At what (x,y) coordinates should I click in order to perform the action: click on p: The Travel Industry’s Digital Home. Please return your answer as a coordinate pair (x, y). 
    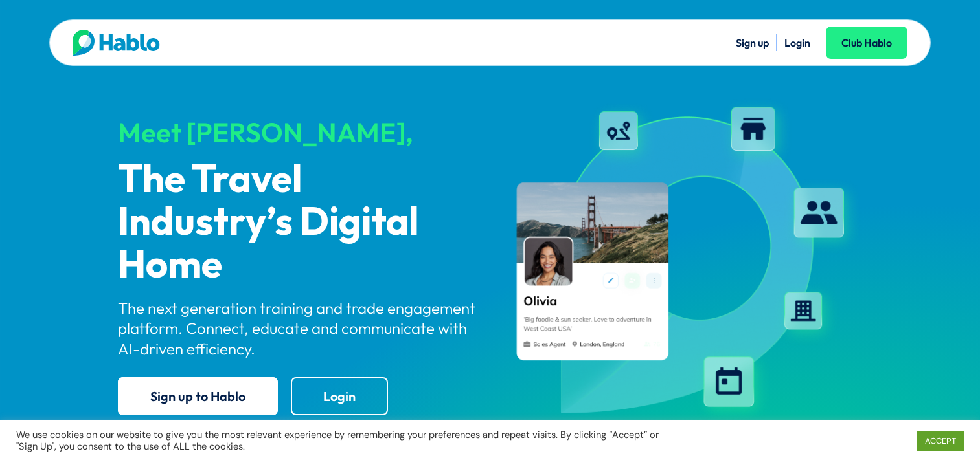
    Looking at the image, I should click on (299, 223).